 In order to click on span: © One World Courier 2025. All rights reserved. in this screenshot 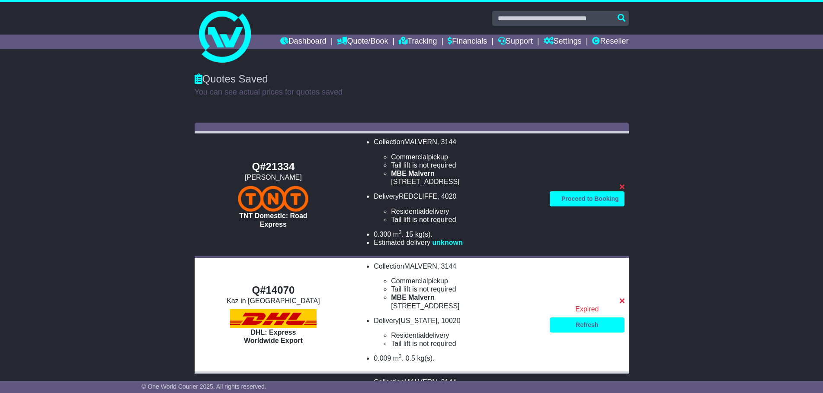, I will do `click(204, 387)`.